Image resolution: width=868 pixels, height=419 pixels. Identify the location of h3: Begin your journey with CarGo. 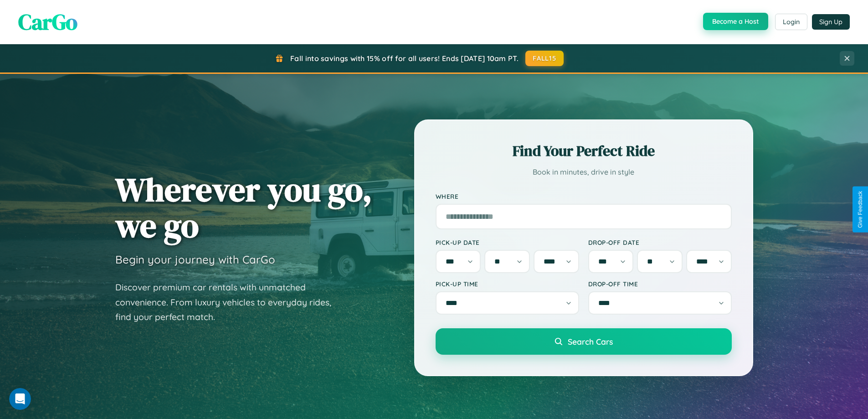
(195, 259).